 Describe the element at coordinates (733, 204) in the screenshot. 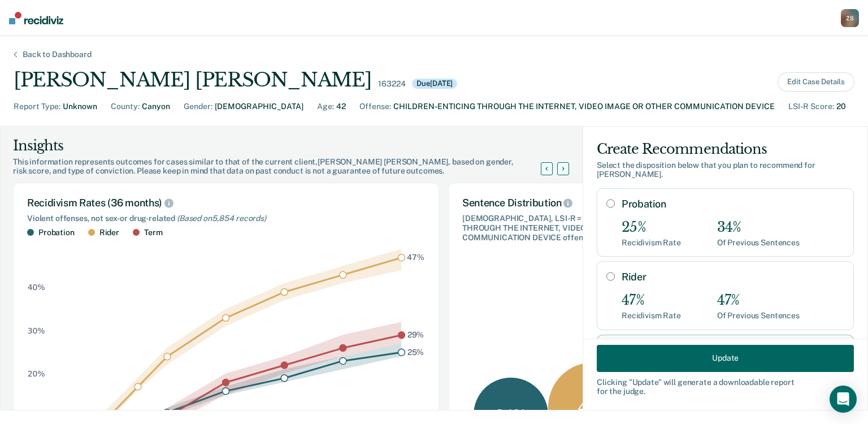

I see `label: Probation` at that location.